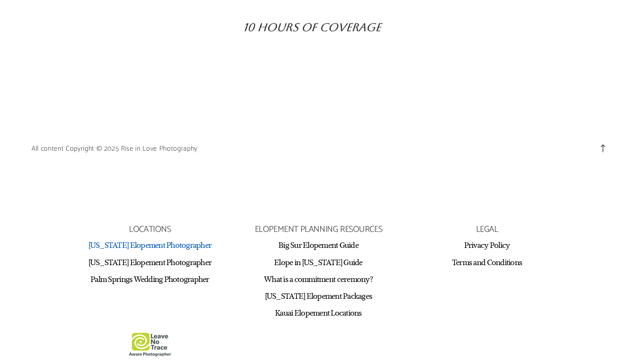  I want to click on a: Privacy Policy, so click(487, 245).